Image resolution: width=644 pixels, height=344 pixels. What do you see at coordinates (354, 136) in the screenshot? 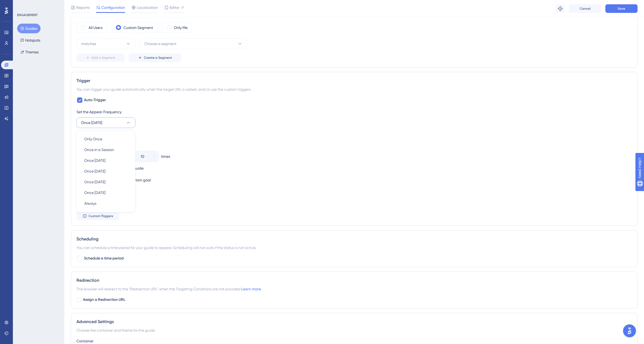
I see `div: Stop Trigger` at bounding box center [354, 136].